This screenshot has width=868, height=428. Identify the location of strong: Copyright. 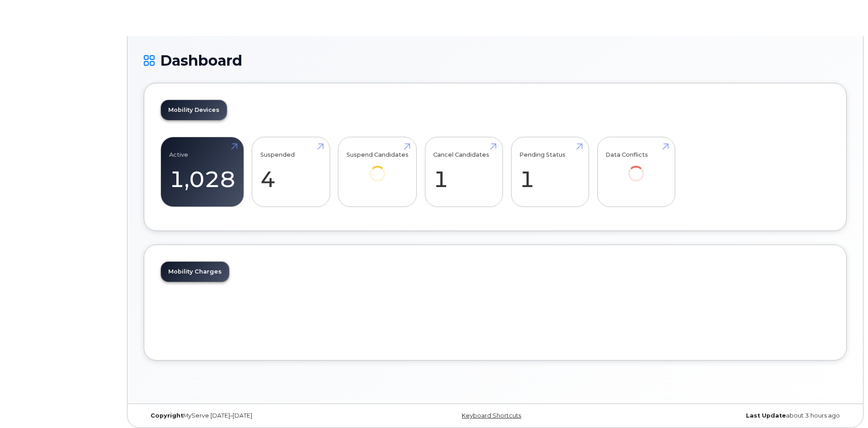
(167, 416).